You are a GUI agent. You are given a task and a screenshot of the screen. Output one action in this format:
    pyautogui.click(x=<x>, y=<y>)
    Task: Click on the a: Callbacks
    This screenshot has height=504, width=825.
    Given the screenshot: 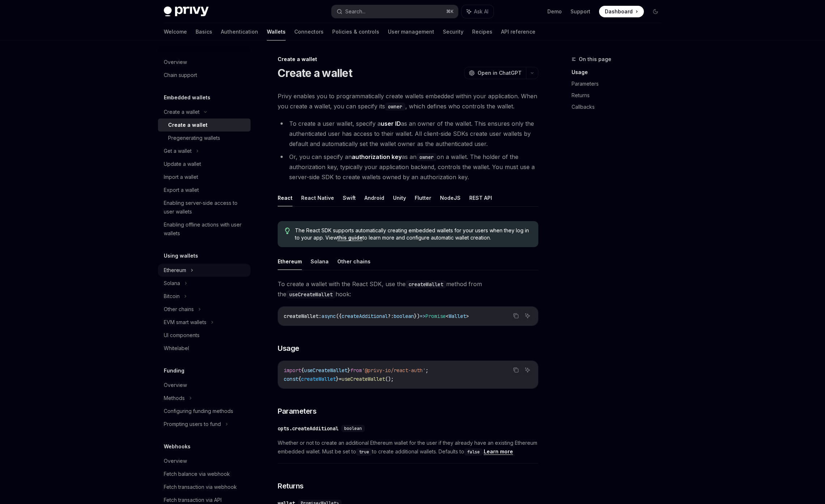 What is the action you would take?
    pyautogui.click(x=619, y=107)
    